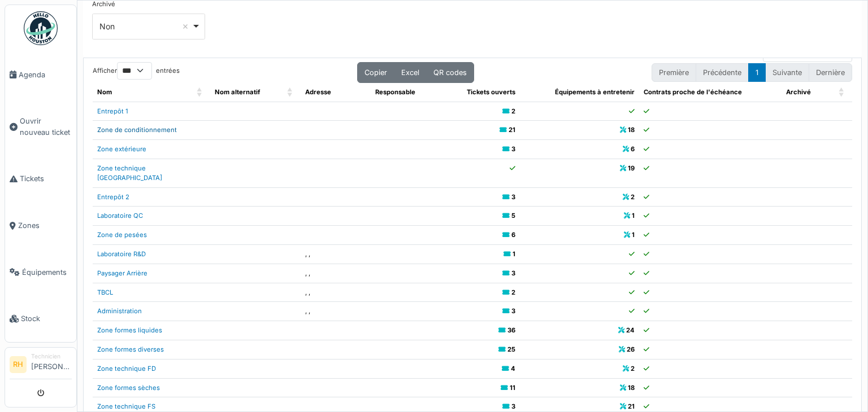 Image resolution: width=868 pixels, height=412 pixels. What do you see at coordinates (122, 235) in the screenshot?
I see `a: Zone de pesées` at bounding box center [122, 235].